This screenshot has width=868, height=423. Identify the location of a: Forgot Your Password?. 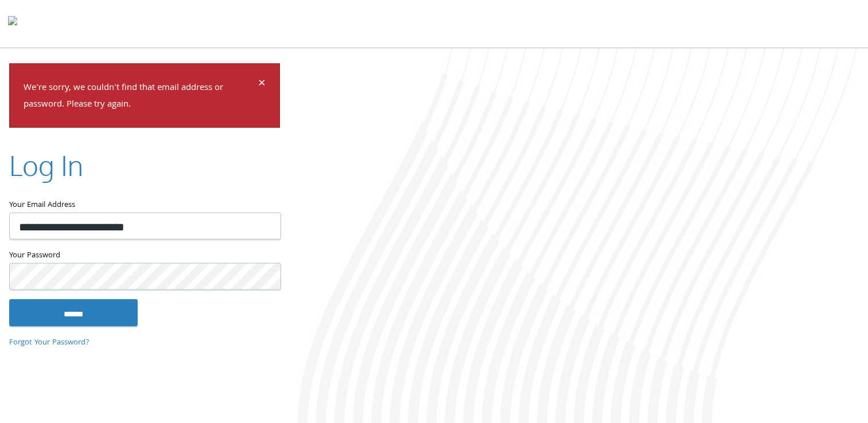
(49, 343).